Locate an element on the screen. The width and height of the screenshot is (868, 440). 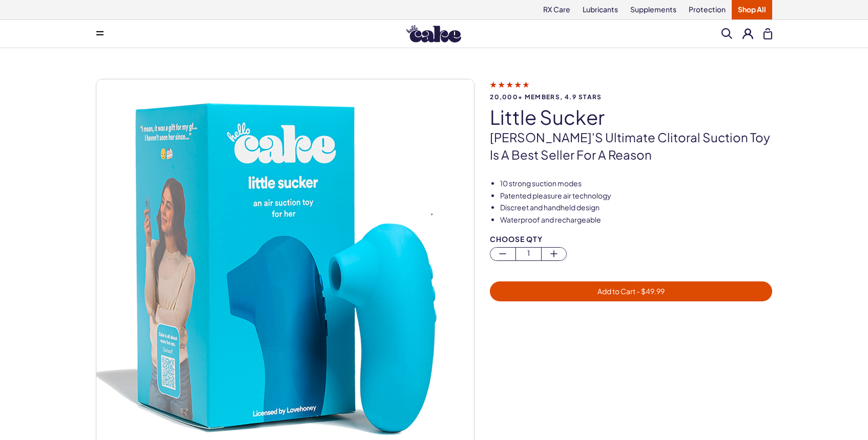
div: Choose Qty is located at coordinates (631, 239).